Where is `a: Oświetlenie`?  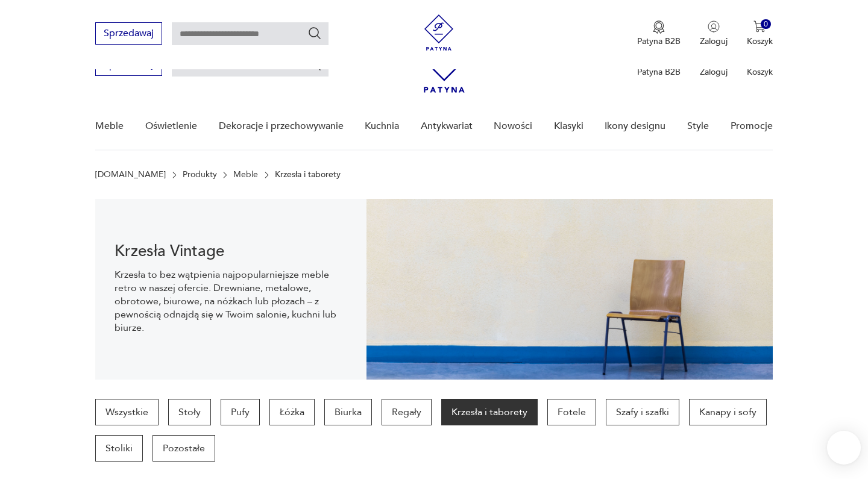 a: Oświetlenie is located at coordinates (171, 126).